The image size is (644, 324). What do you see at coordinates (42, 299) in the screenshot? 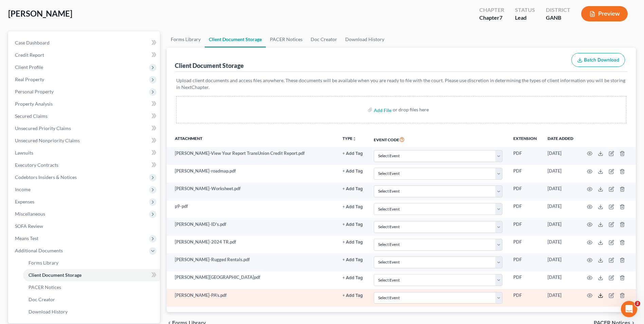
I see `span: Doc Creator` at bounding box center [42, 299].